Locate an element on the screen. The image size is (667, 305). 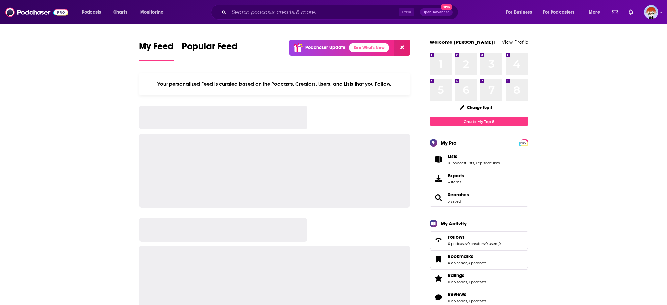
input: Search podcasts, credits, & more... is located at coordinates (314, 12).